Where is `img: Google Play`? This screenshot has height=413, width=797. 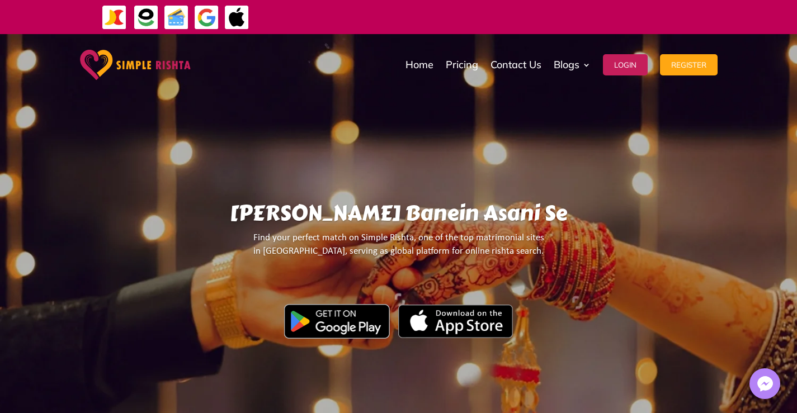
img: Google Play is located at coordinates (337, 321).